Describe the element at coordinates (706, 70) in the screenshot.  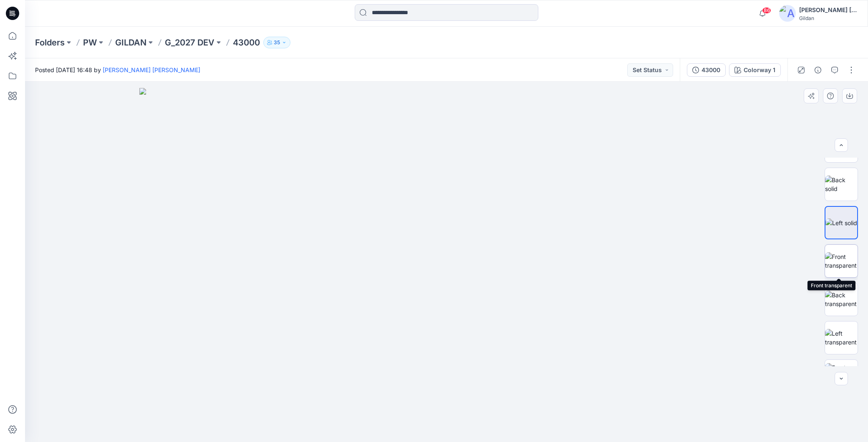
I see `button: 43000` at that location.